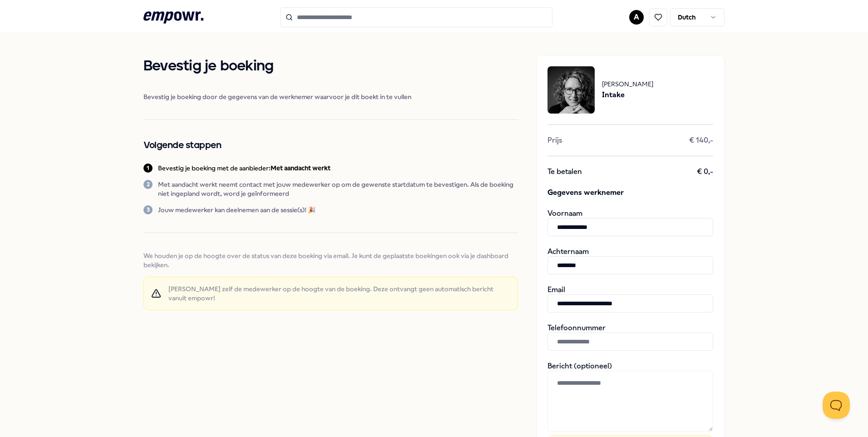 The width and height of the screenshot is (868, 437). Describe the element at coordinates (338, 189) in the screenshot. I see `p: Met aandacht werkt neemt contact met jouw medewerker op om de gewenste startdatum te bevestigen. ...` at that location.